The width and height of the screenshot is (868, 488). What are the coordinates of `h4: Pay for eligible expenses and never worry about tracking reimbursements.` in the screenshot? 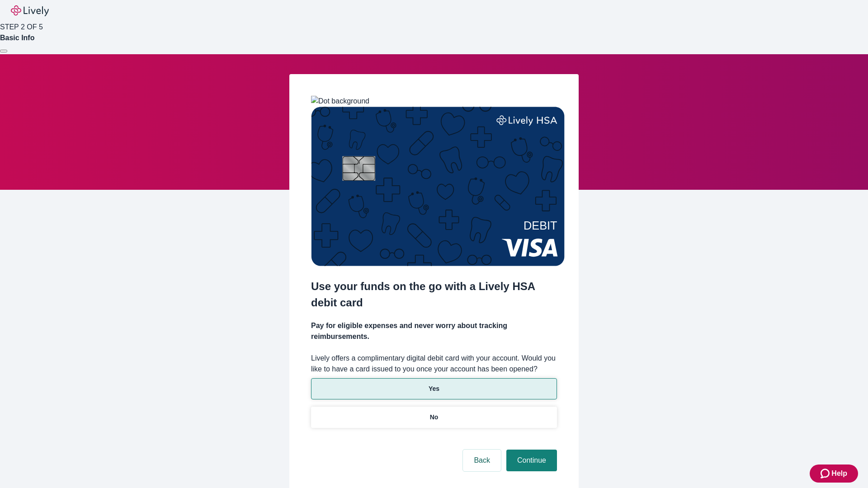 It's located at (434, 332).